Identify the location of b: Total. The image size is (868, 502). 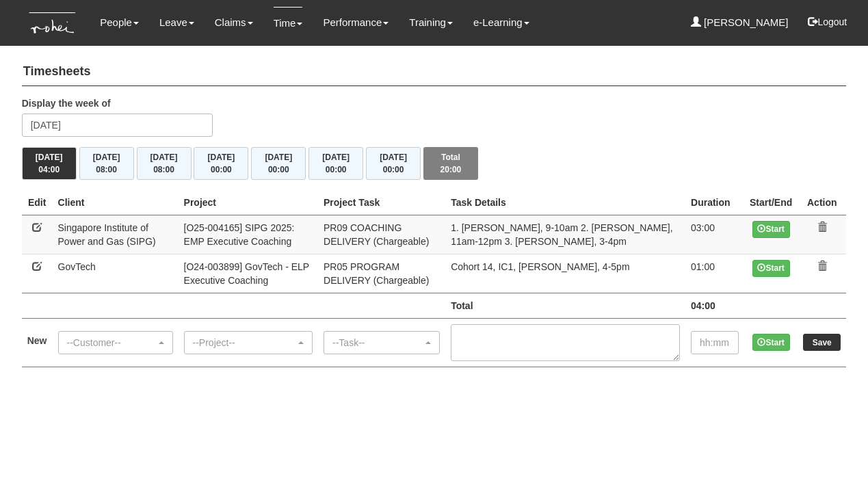
(462, 305).